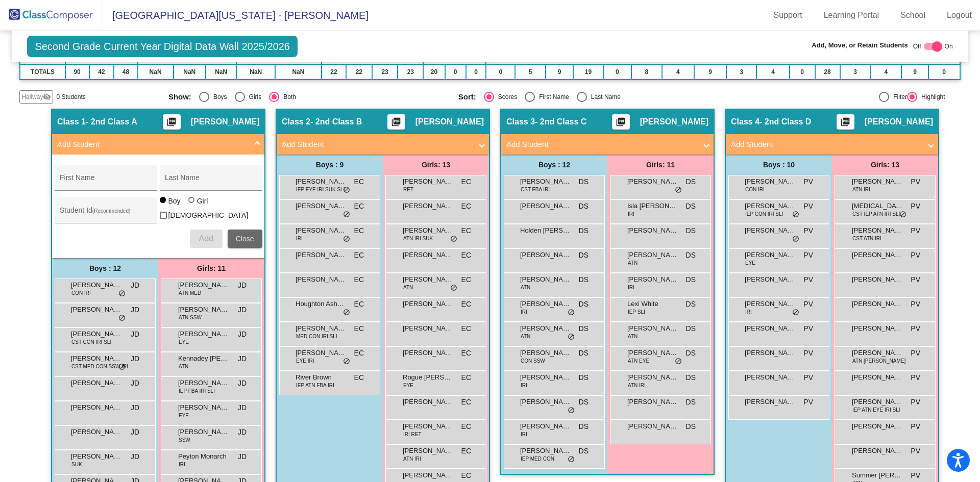  What do you see at coordinates (637, 312) in the screenshot?
I see `span: IEP SLI` at bounding box center [637, 312].